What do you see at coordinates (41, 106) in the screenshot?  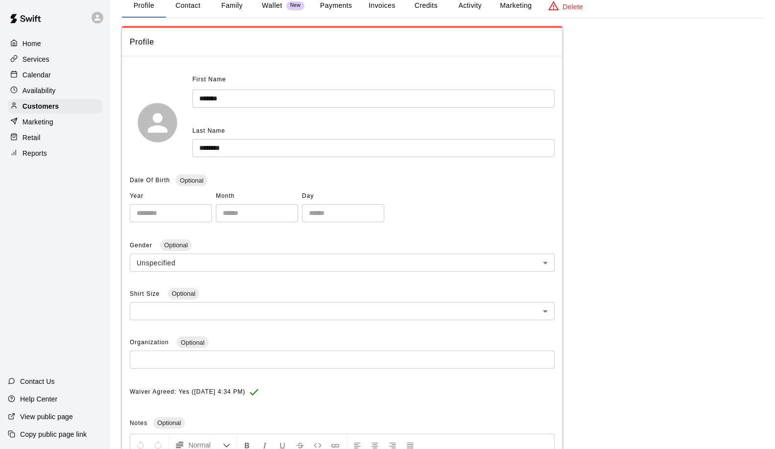 I see `p: Customers` at bounding box center [41, 106].